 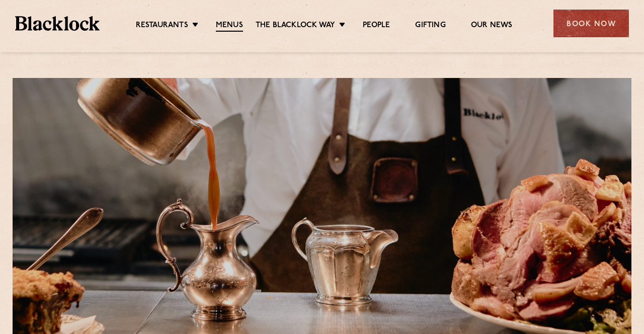 I want to click on a: Our News, so click(x=491, y=26).